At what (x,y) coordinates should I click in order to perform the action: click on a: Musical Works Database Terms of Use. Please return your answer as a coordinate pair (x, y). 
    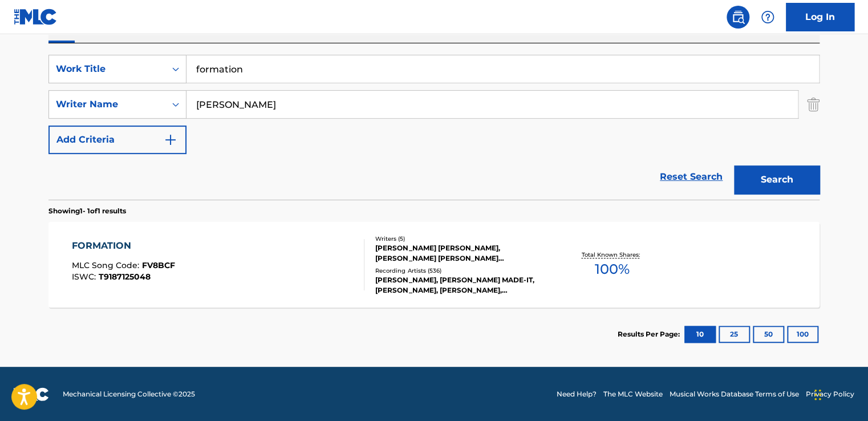
    Looking at the image, I should click on (734, 394).